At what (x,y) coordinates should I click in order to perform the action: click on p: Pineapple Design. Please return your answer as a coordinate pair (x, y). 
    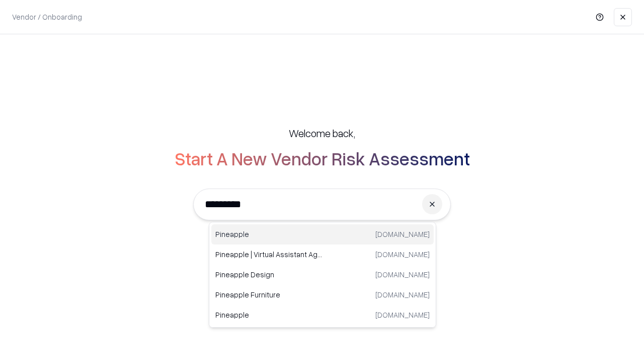
    Looking at the image, I should click on (269, 274).